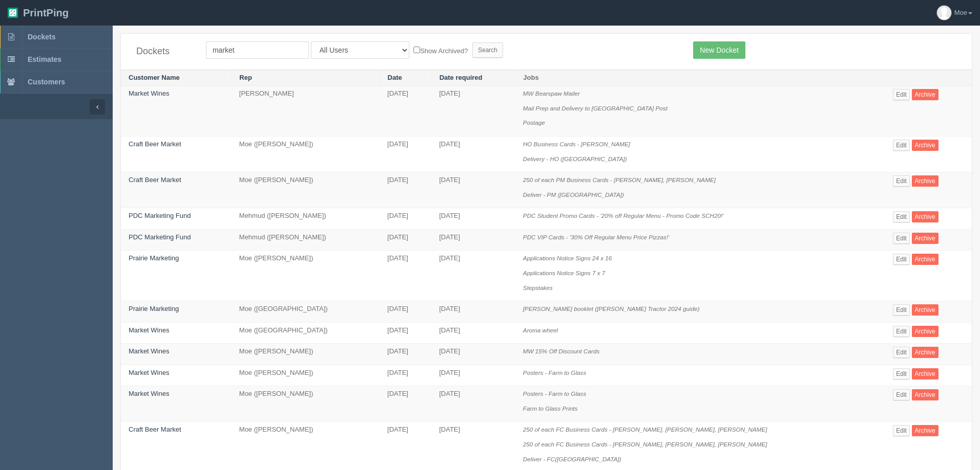 This screenshot has width=980, height=470. Describe the element at coordinates (534, 122) in the screenshot. I see `i: Postage` at that location.